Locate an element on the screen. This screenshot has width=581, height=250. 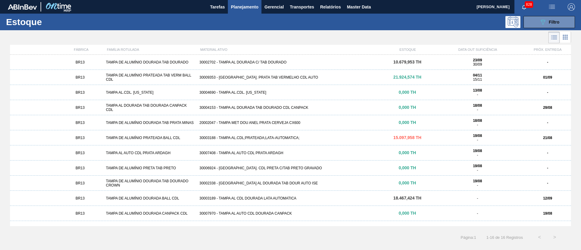
span: Transportes is located at coordinates (302, 7).